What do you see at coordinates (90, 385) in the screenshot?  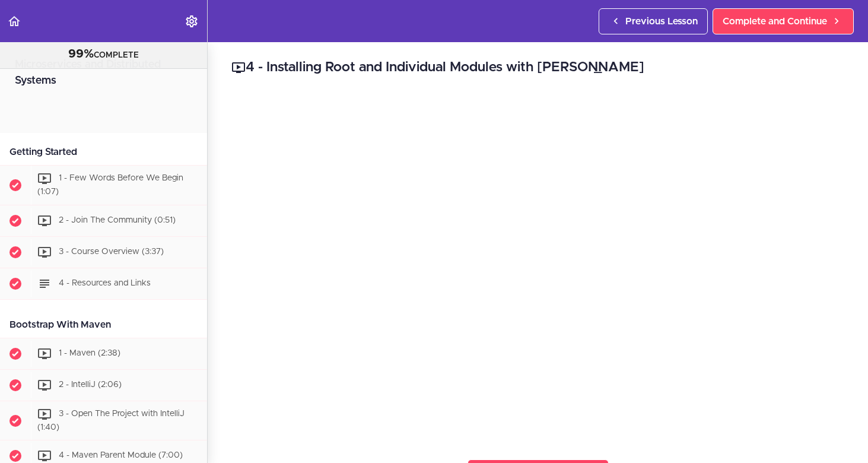 I see `span: 2 - IntelliJ (2:06)` at bounding box center [90, 385].